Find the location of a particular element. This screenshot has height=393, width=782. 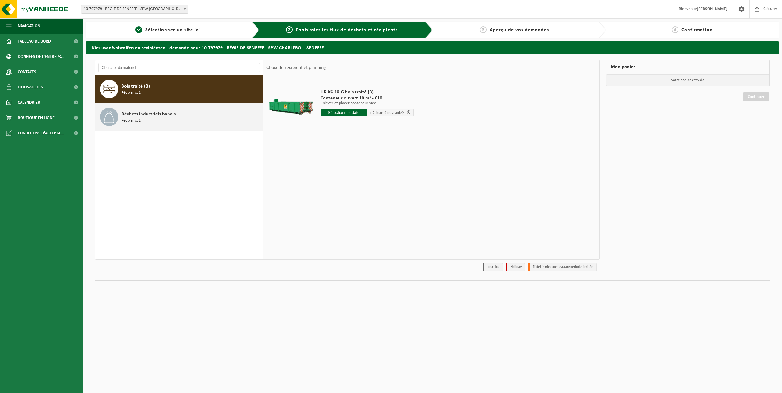

span: Utilisateurs is located at coordinates (30, 87).